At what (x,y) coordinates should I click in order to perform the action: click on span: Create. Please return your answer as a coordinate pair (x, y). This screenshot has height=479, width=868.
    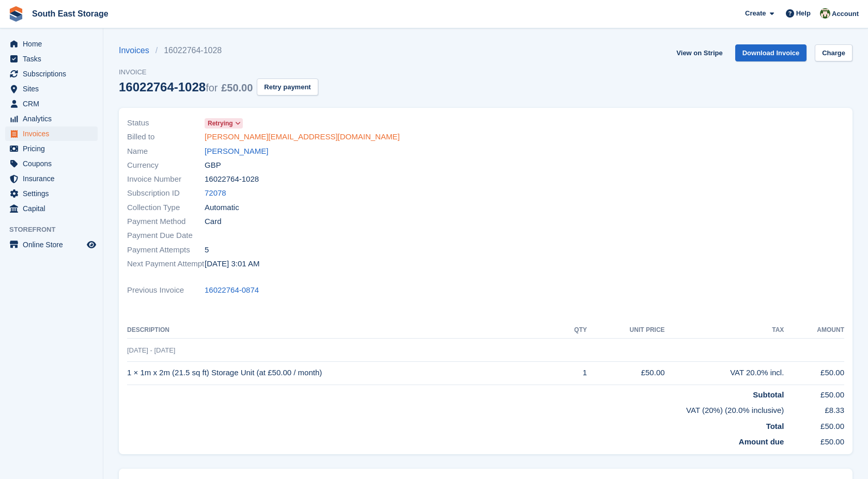
    Looking at the image, I should click on (756, 14).